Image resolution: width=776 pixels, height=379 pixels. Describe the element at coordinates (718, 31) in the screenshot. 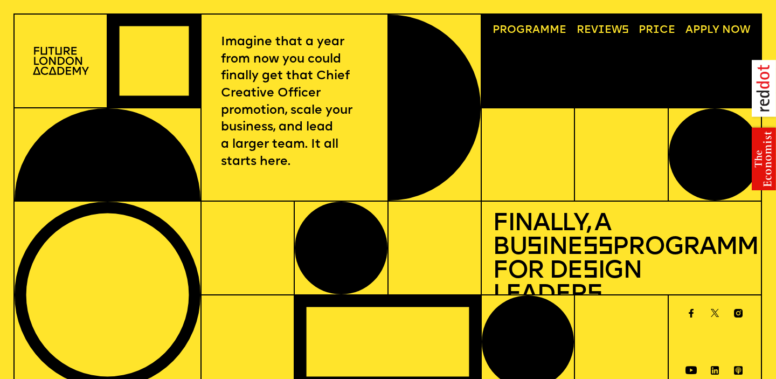

I see `a: Apply now` at that location.